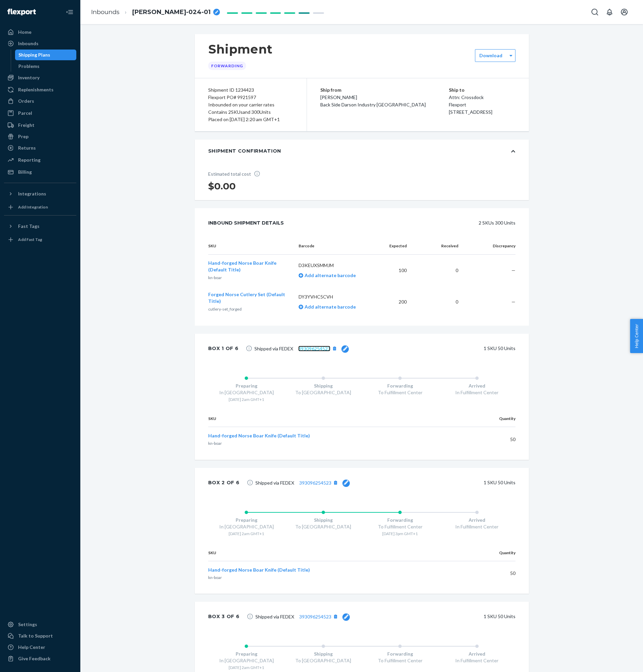  What do you see at coordinates (636, 336) in the screenshot?
I see `span: Help Center` at bounding box center [636, 336].